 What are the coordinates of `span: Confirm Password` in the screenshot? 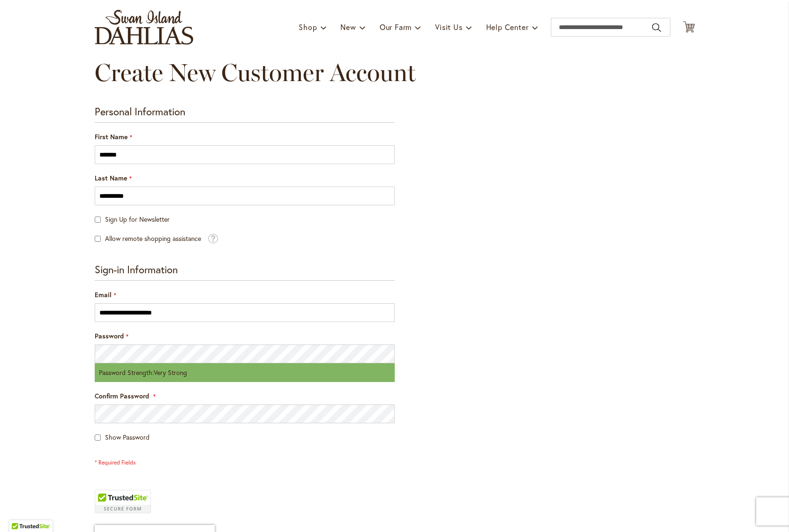 It's located at (122, 396).